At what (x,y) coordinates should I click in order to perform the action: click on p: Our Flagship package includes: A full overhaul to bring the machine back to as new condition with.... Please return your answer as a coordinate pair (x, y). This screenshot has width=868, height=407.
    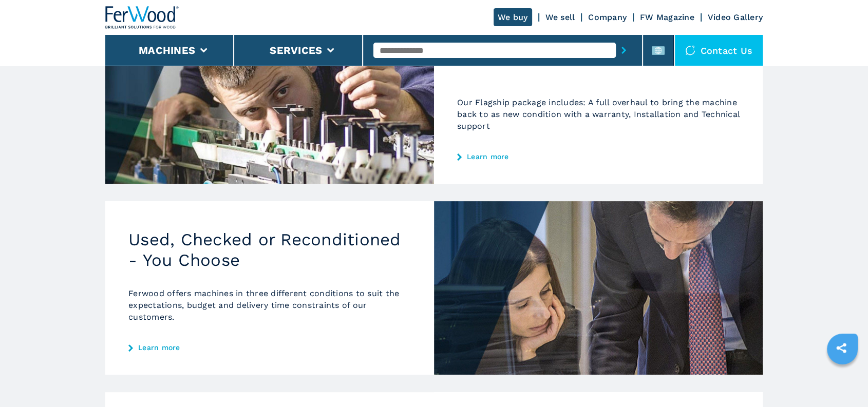
    Looking at the image, I should click on (598, 114).